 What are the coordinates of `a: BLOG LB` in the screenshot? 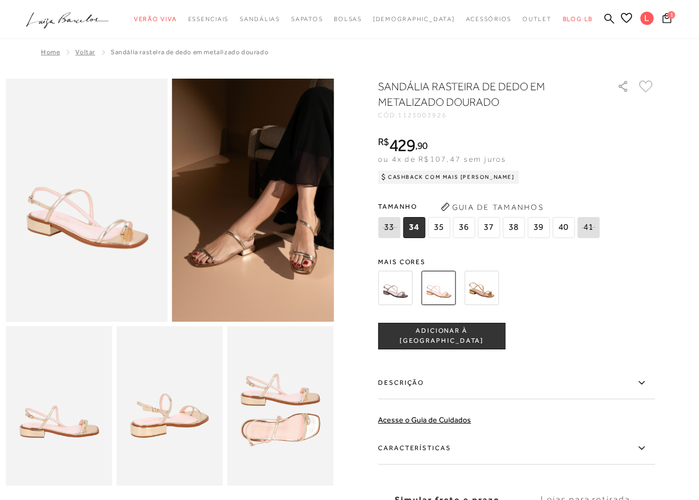 It's located at (578, 19).